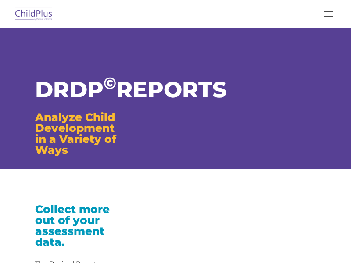 This screenshot has height=263, width=351. I want to click on h3: Collect more out of your assessment data., so click(83, 226).